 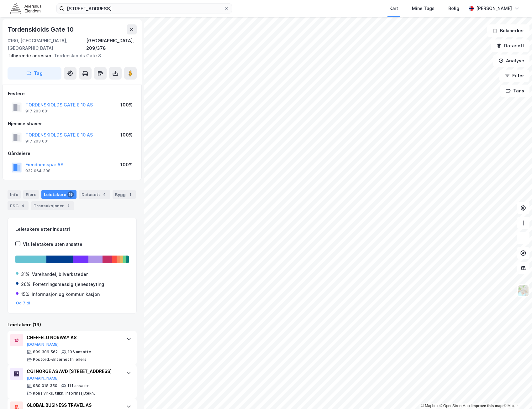 I want to click on span: Tilhørende adresser:, so click(x=31, y=55).